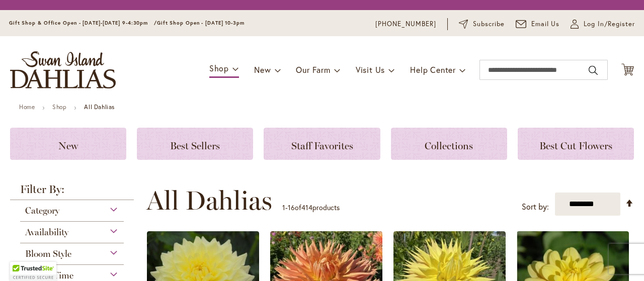 The height and width of the screenshot is (281, 644). What do you see at coordinates (219, 68) in the screenshot?
I see `span: Shop` at bounding box center [219, 68].